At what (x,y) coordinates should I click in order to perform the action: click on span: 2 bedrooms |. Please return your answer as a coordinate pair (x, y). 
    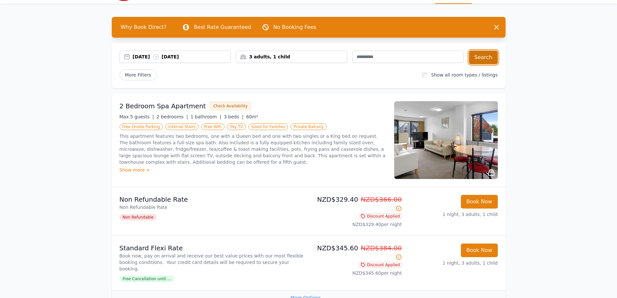
    Looking at the image, I should click on (172, 117).